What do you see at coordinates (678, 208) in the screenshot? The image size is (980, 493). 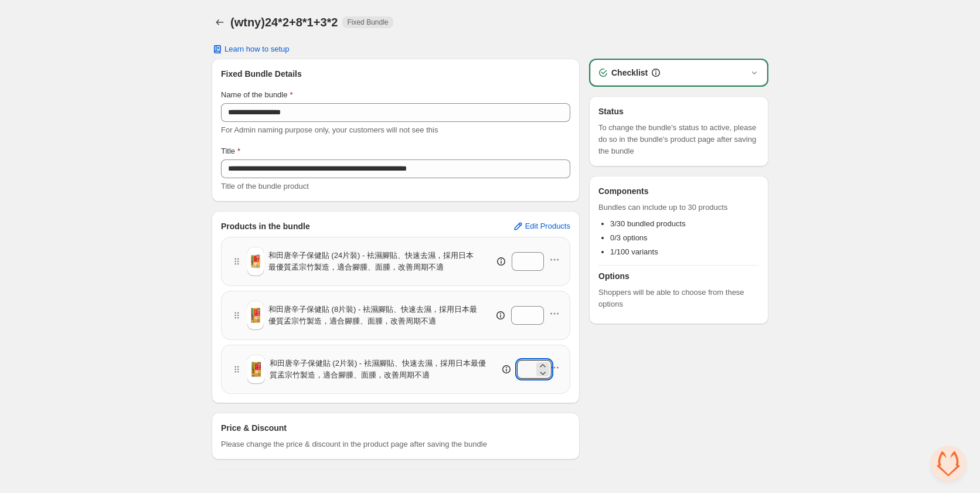 I see `span: Bundles can include up to 30 products` at bounding box center [678, 208].